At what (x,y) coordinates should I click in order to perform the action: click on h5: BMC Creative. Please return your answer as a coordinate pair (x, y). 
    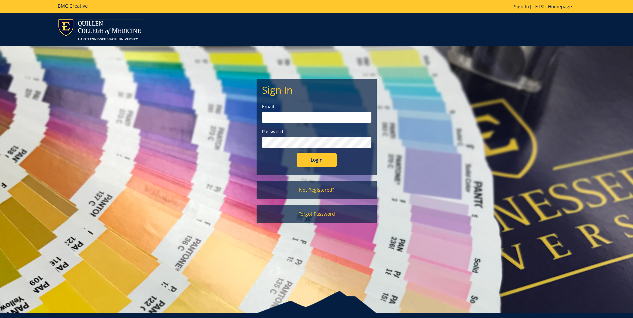
    Looking at the image, I should click on (73, 6).